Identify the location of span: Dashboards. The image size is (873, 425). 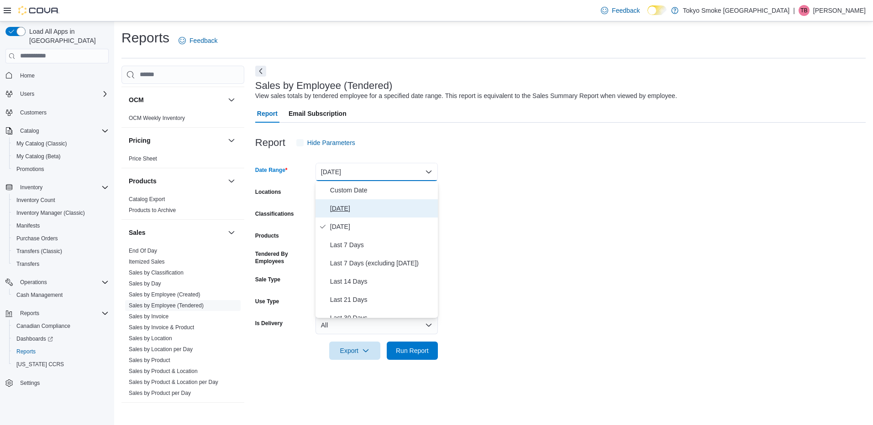
(61, 339).